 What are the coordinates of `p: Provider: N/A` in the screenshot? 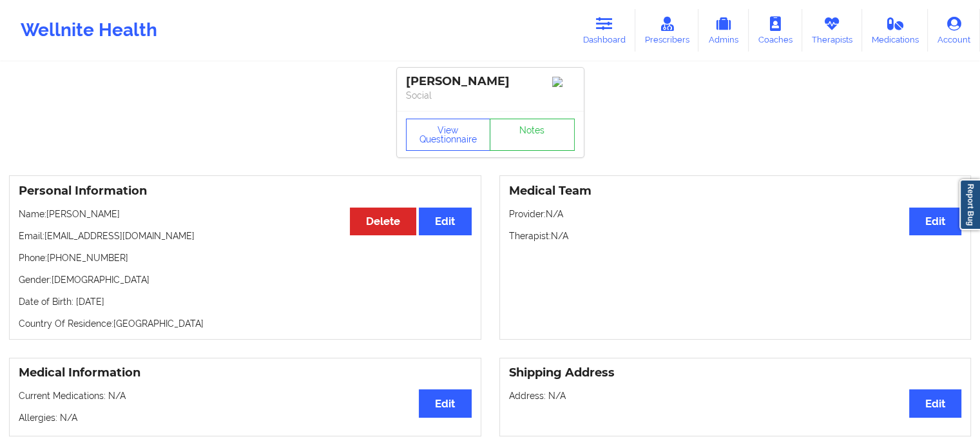 It's located at (735, 214).